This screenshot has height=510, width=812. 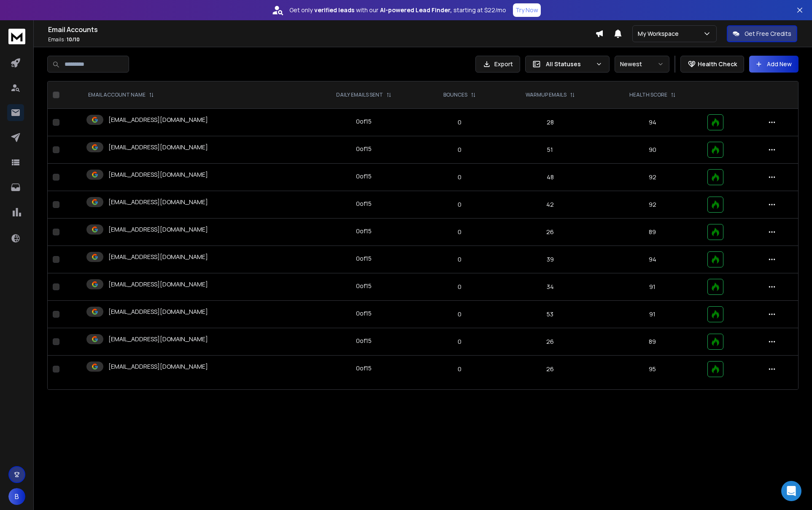 What do you see at coordinates (17, 497) in the screenshot?
I see `button: B` at bounding box center [17, 497].